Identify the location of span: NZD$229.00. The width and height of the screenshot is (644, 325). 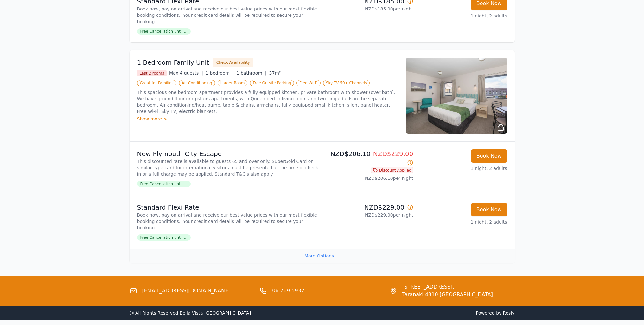
(393, 154).